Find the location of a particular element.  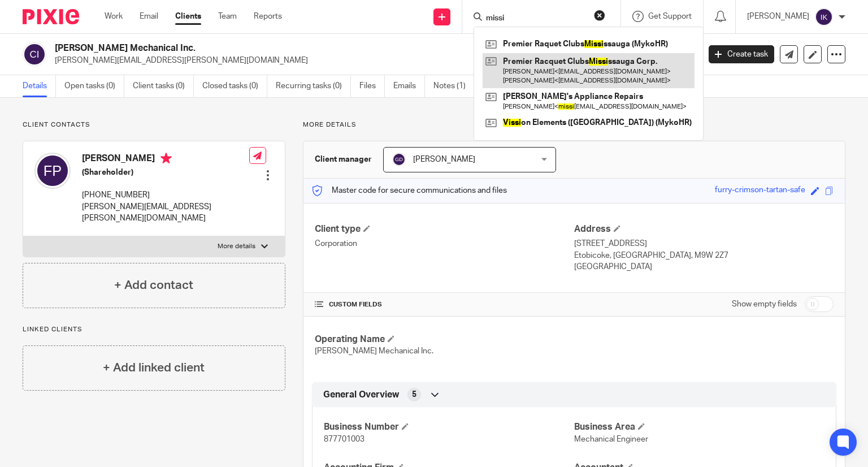

a: Email is located at coordinates (149, 17).